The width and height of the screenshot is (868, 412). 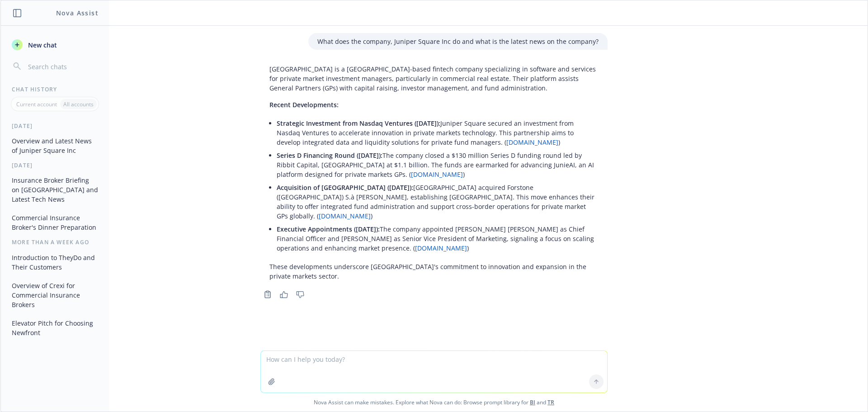 I want to click on button: Elevator Pitch for Choosing Newfront, so click(x=55, y=328).